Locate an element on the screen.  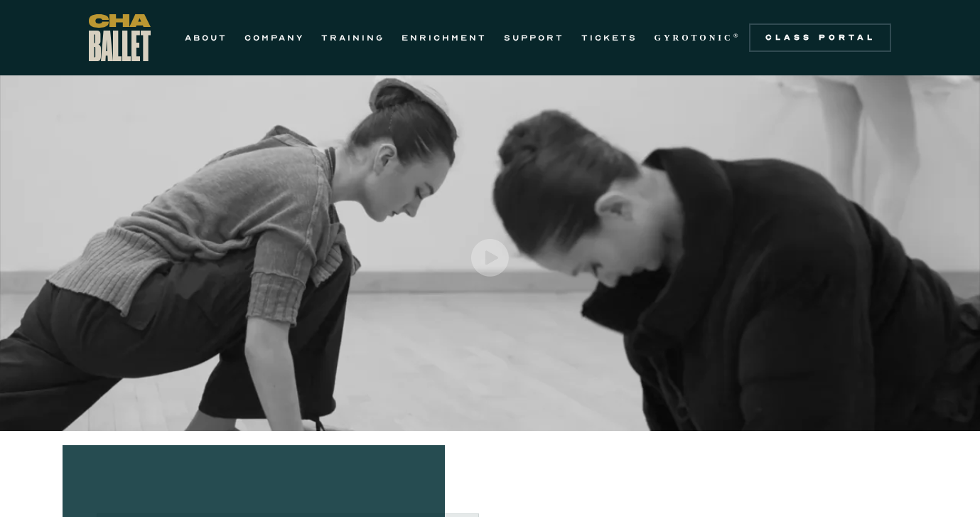
div: Class Portal is located at coordinates (821, 37).